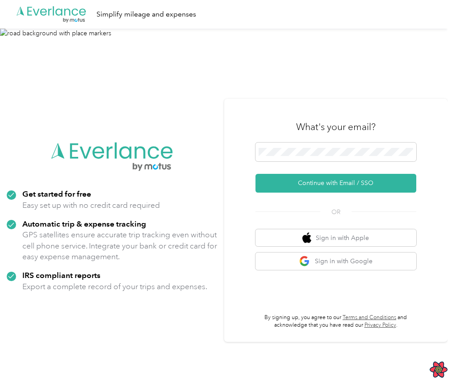  I want to click on strong: Get started for free, so click(57, 194).